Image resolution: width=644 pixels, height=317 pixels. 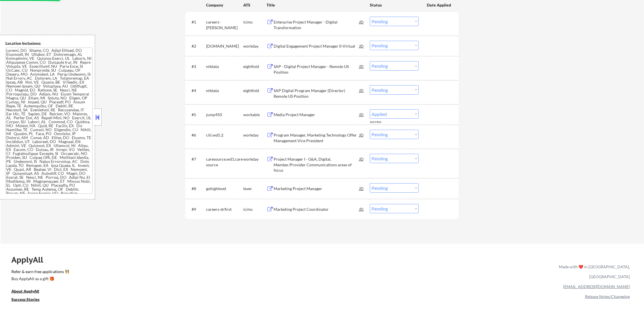 What do you see at coordinates (25, 291) in the screenshot?
I see `u: About ApplyAll` at bounding box center [25, 291].